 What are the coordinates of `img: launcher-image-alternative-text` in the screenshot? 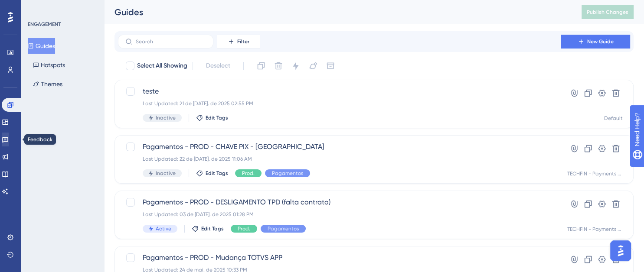 It's located at (13, 13).